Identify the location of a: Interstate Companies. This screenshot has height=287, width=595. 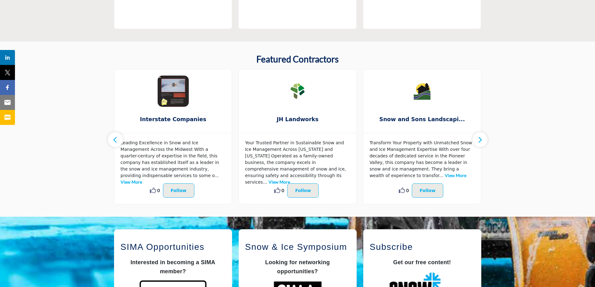
(173, 119).